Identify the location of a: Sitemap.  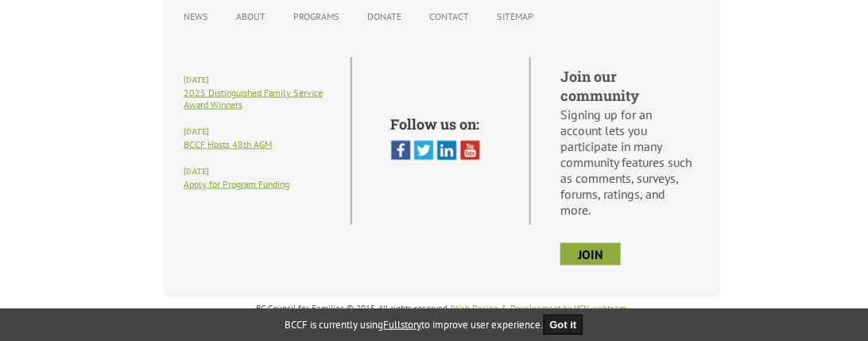
(515, 16).